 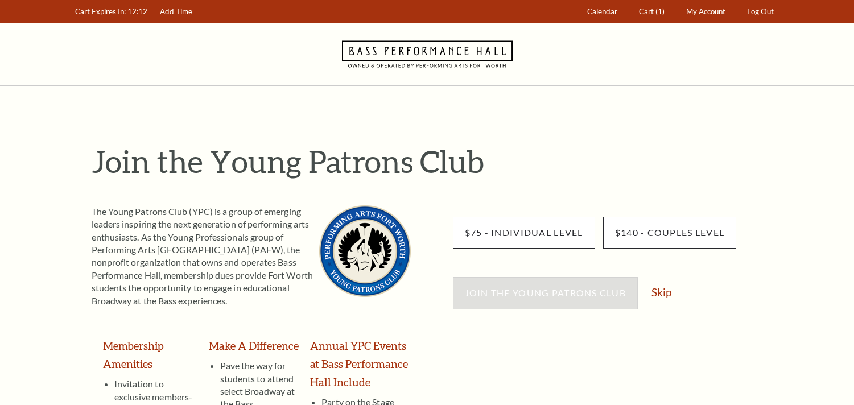 What do you see at coordinates (546, 292) in the screenshot?
I see `span: Join the Young Patrons Club` at bounding box center [546, 292].